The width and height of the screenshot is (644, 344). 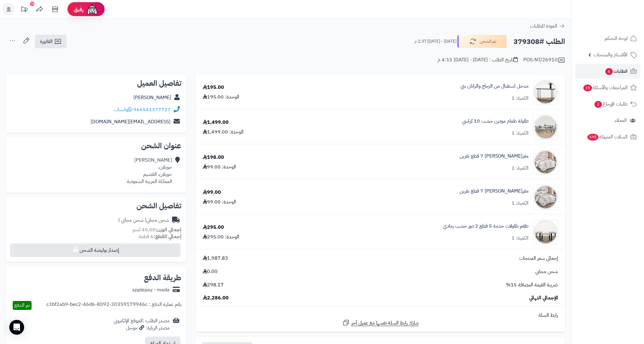 What do you see at coordinates (608, 137) in the screenshot?
I see `a: السلات المتروكة595` at bounding box center [608, 137].